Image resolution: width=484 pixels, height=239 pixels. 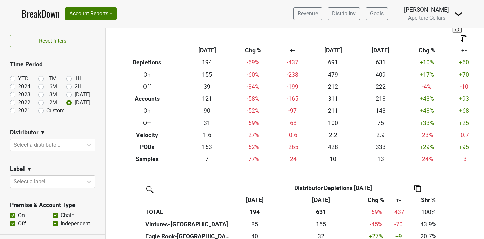 I want to click on td: -27 %, so click(x=253, y=135).